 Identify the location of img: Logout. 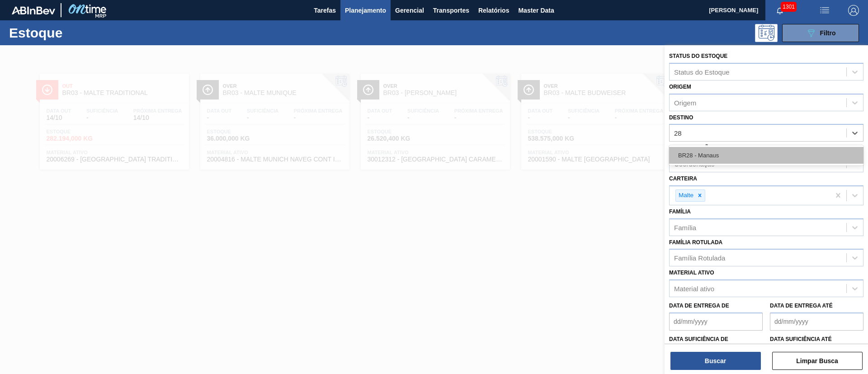
(853, 10).